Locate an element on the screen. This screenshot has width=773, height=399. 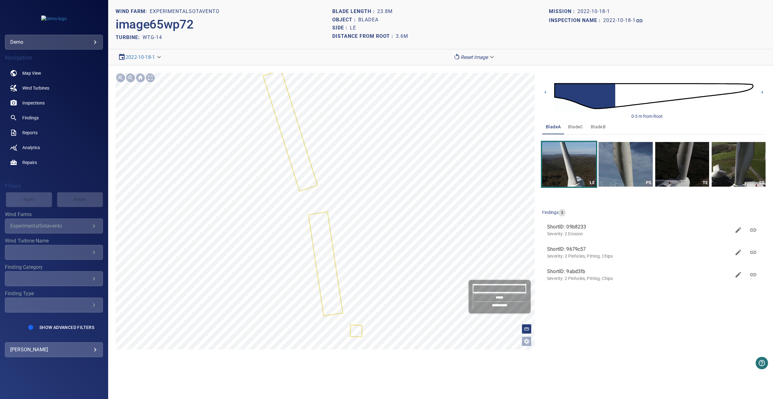
span: findings is located at coordinates (550, 212).